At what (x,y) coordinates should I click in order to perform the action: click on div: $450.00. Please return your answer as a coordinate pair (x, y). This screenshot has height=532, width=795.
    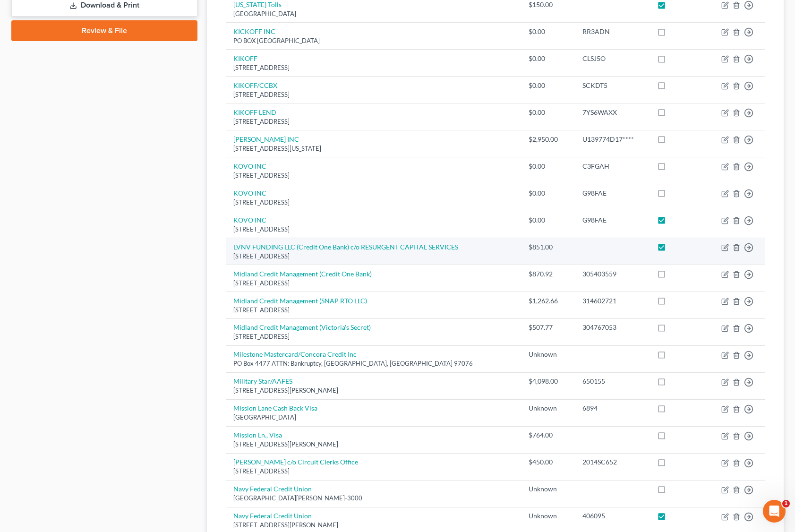
    Looking at the image, I should click on (547, 462).